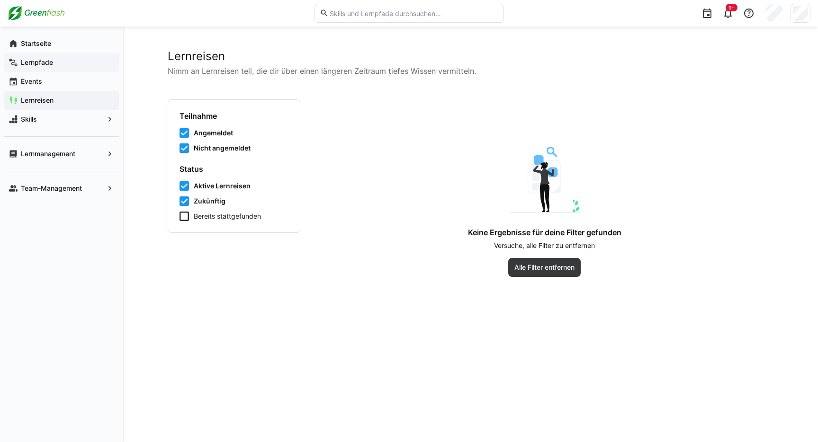 The width and height of the screenshot is (818, 442). I want to click on span: Nicht angemeldet, so click(222, 148).